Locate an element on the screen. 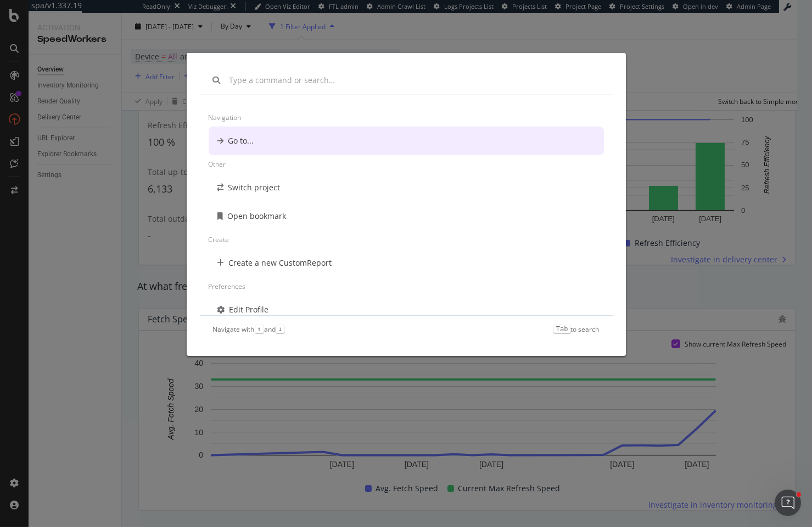 The width and height of the screenshot is (812, 527). div: Switch project is located at coordinates (255, 188).